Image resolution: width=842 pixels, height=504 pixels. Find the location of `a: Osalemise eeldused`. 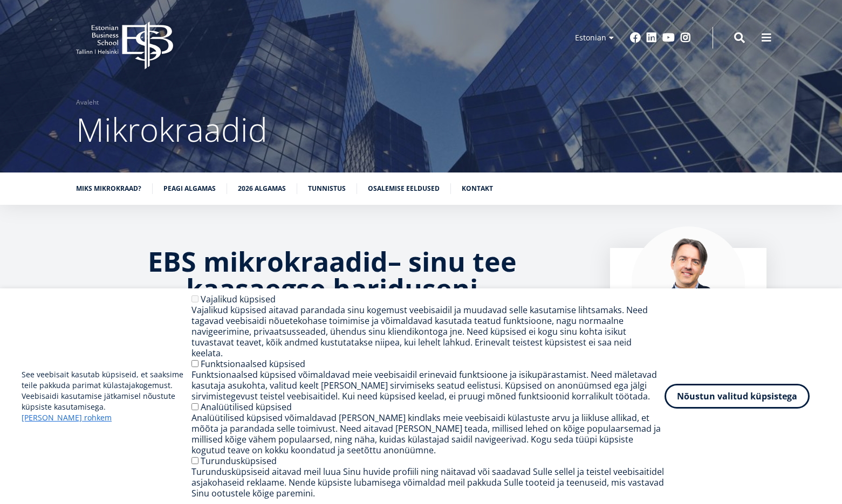

a: Osalemise eeldused is located at coordinates (403, 188).